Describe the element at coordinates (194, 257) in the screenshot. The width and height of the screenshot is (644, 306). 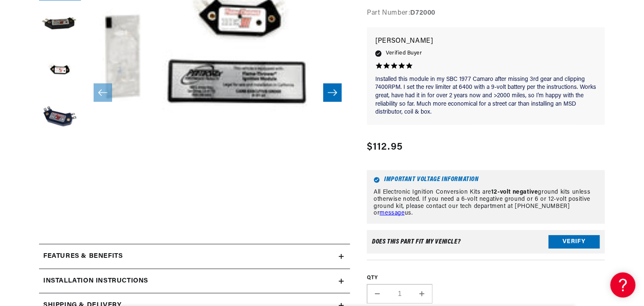
I see `summary: Features & Benefits` at that location.